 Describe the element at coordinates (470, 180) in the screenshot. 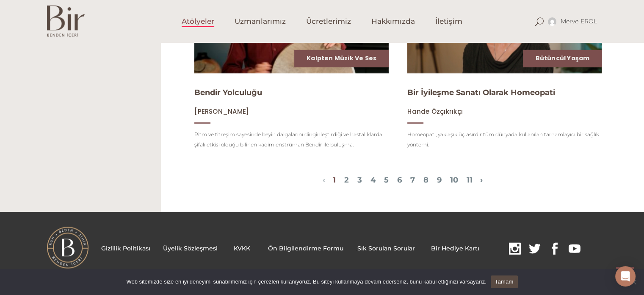

I see `a: 11` at that location.